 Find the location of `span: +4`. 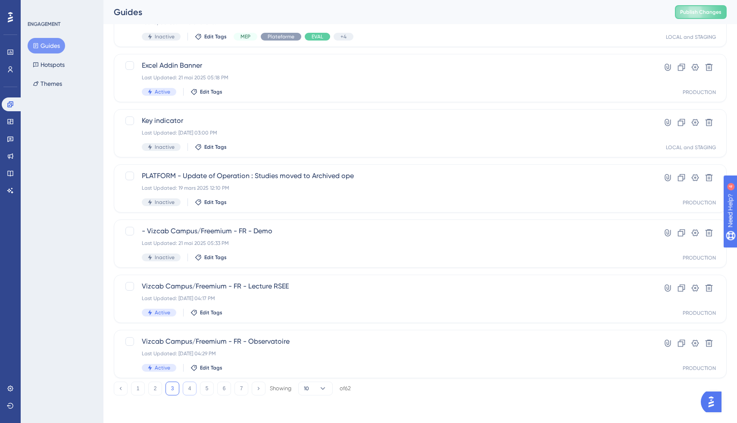

span: +4 is located at coordinates (344, 37).